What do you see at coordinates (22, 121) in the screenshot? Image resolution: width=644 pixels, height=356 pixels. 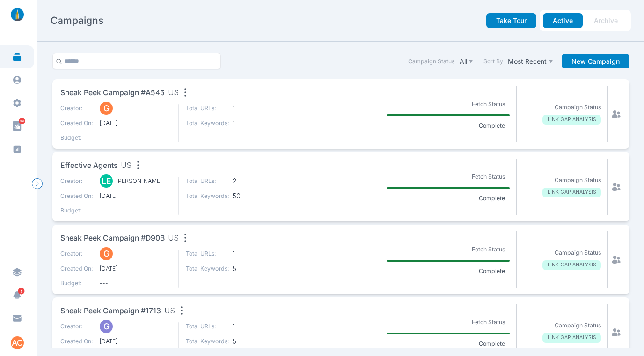 I see `span: 62` at bounding box center [22, 121].